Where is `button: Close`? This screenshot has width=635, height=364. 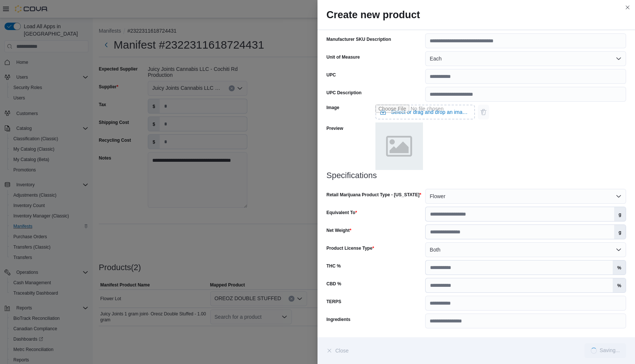
button: Close is located at coordinates (337, 351).